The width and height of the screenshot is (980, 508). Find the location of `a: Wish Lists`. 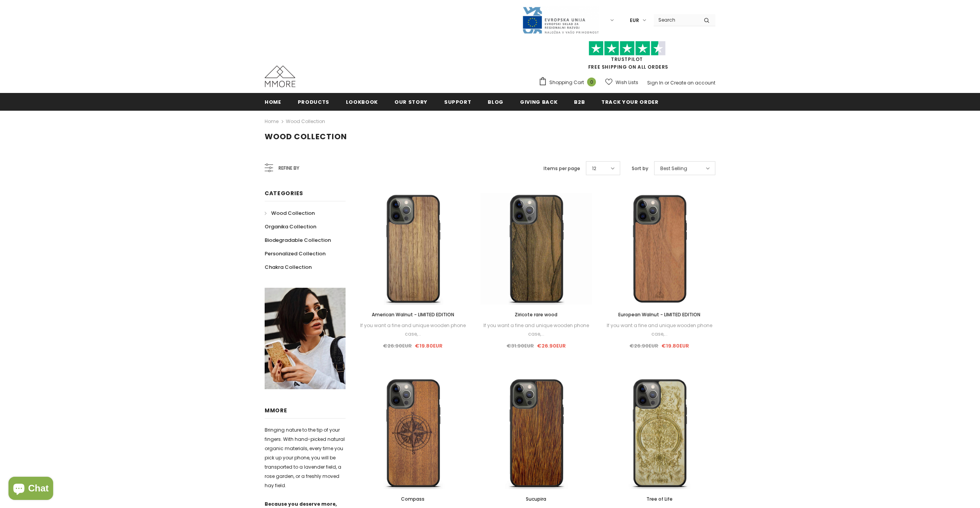

a: Wish Lists is located at coordinates (621, 82).